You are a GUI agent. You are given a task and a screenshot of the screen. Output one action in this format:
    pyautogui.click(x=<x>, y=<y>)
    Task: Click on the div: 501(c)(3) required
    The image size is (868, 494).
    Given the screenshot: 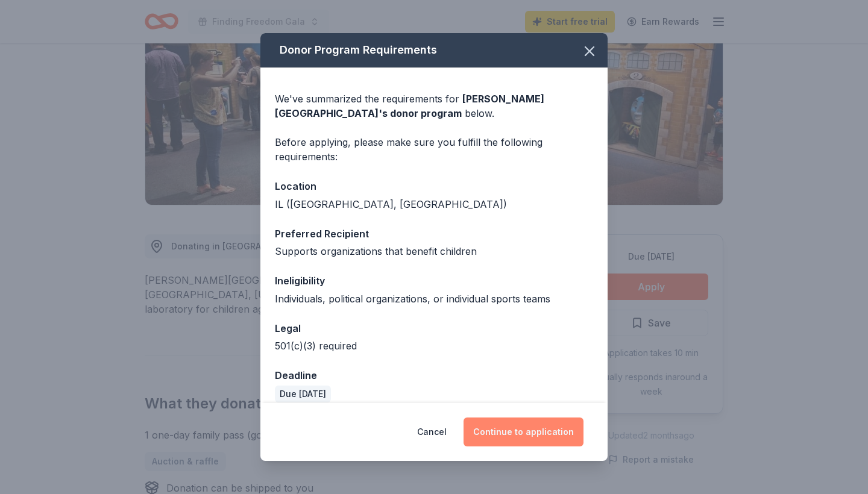 What is the action you would take?
    pyautogui.click(x=434, y=346)
    